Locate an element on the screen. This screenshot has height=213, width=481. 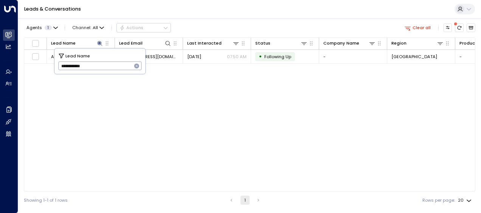
span: Lead Name is located at coordinates (78, 56).